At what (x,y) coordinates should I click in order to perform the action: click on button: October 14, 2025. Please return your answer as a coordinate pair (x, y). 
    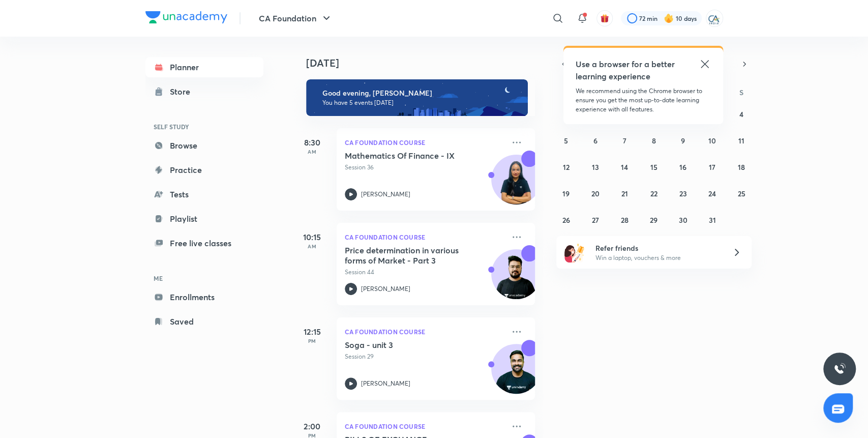
    Looking at the image, I should click on (624, 167).